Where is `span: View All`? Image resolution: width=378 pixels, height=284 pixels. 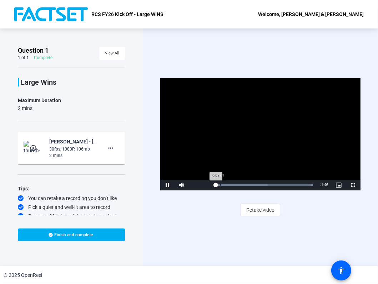 span: View All is located at coordinates (112, 53).